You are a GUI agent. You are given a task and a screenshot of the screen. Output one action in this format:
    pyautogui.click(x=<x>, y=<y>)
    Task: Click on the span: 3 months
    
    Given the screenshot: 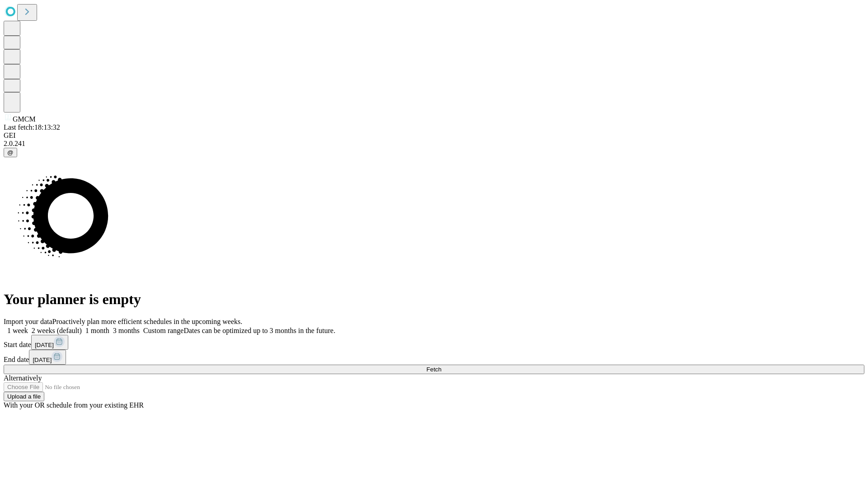 What is the action you would take?
    pyautogui.click(x=126, y=330)
    